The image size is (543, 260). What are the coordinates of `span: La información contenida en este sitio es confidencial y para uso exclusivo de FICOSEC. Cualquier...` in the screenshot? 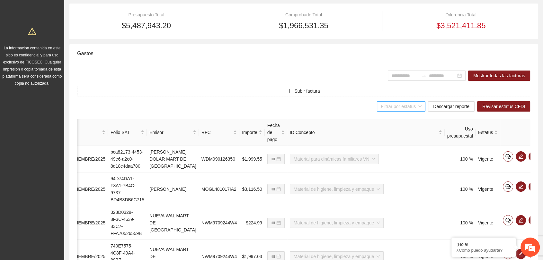 It's located at (32, 66).